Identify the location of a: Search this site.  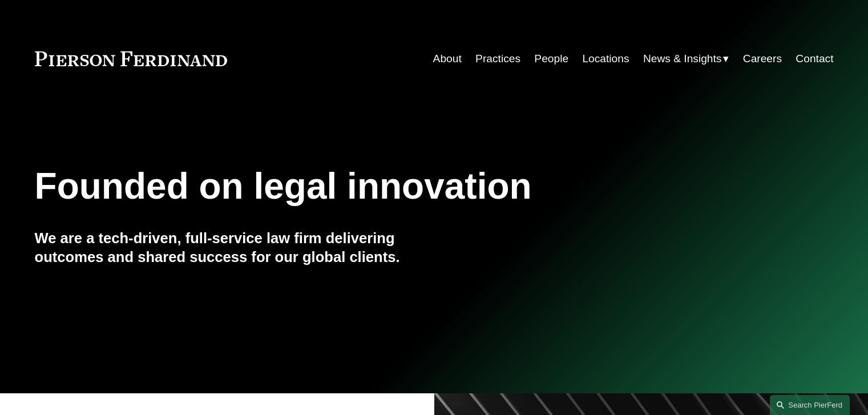
(810, 404).